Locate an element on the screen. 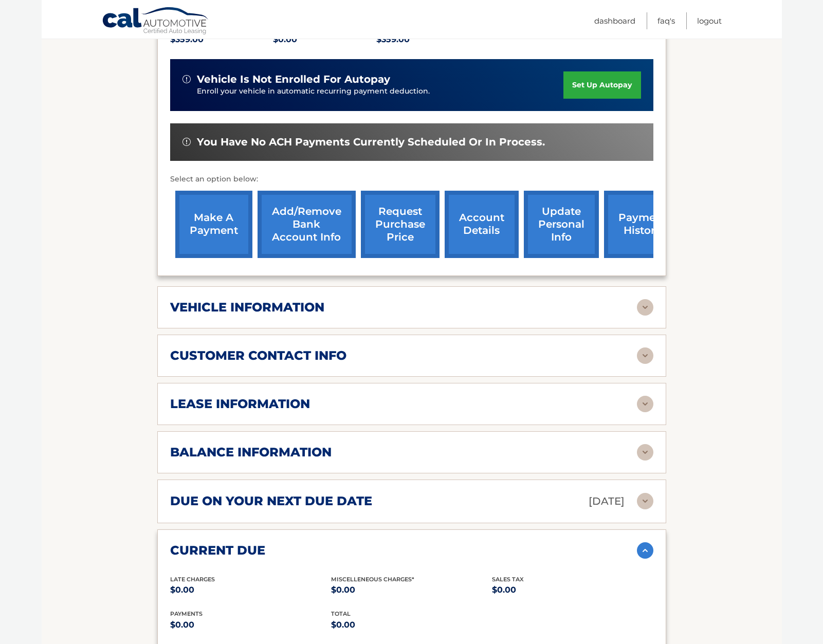  h2: customer contact info is located at coordinates (258, 355).